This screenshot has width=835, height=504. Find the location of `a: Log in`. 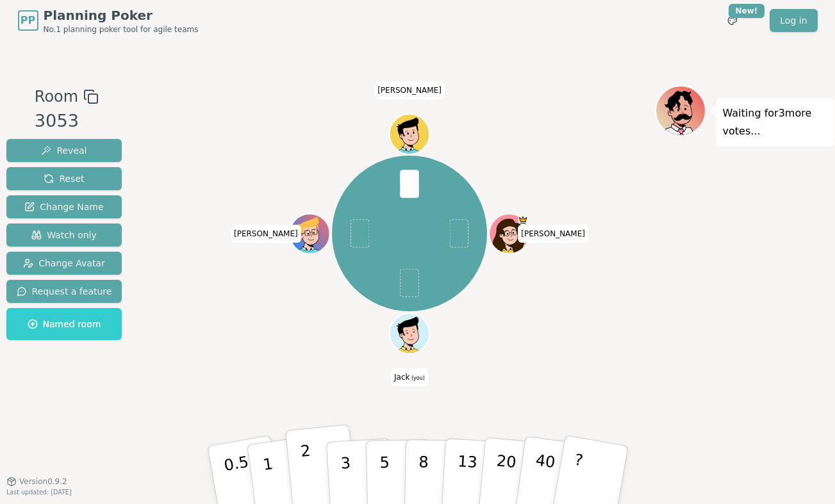

a: Log in is located at coordinates (793, 21).